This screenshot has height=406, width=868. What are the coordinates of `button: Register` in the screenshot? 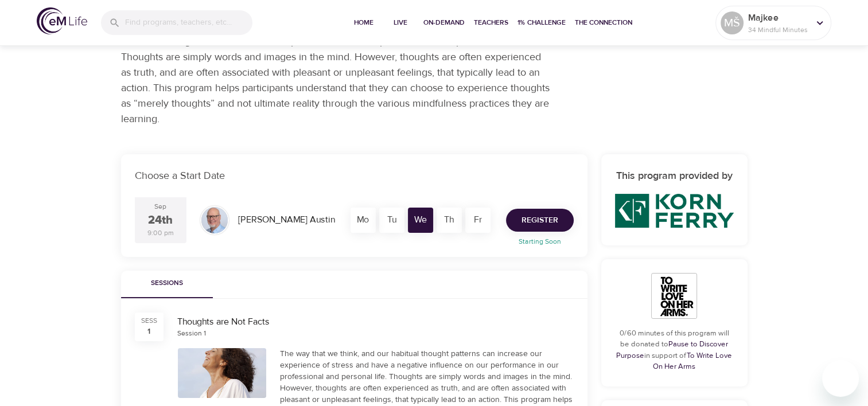 It's located at (540, 220).